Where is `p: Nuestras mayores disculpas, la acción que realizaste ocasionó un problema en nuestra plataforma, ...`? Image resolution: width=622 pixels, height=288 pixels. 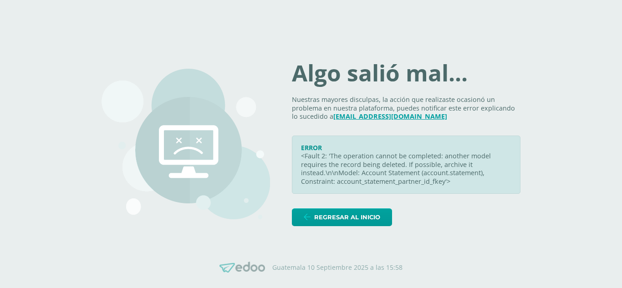
p: Nuestras mayores disculpas, la acción que realizaste ocasionó un problema en nuestra plataforma, ... is located at coordinates (406, 108).